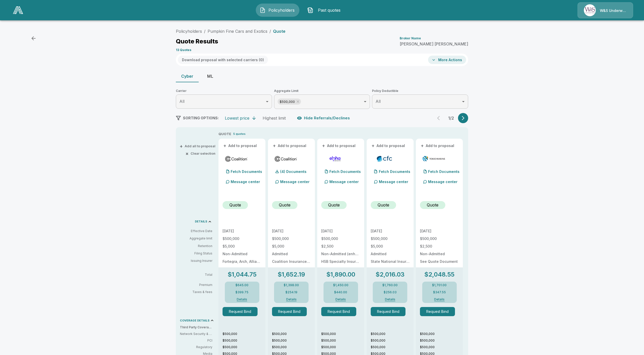 The image size is (644, 355). I want to click on img: coalitioncyberadmitted, so click(286, 159).